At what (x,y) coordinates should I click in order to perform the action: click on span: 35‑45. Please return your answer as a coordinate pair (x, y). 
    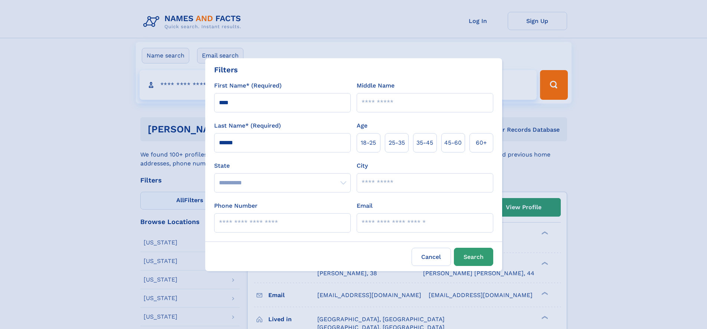
    Looking at the image, I should click on (424, 143).